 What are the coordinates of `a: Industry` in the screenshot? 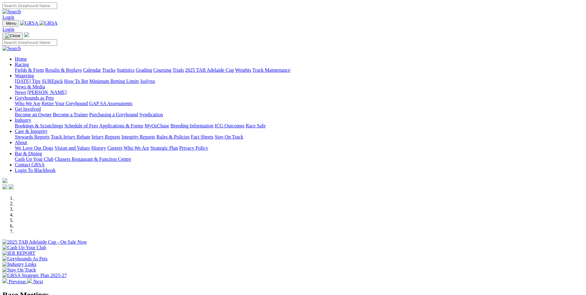 It's located at (23, 120).